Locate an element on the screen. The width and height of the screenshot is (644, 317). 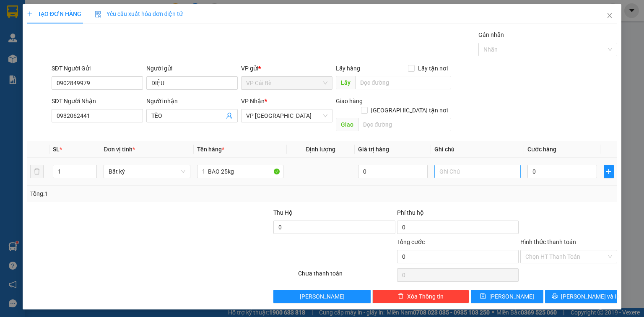
div: Người gửi is located at coordinates (192, 68).